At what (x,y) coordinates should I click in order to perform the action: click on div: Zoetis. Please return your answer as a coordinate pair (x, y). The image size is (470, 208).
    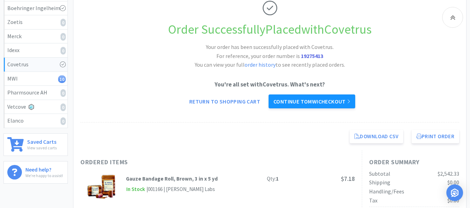
    Looking at the image, I should click on (35, 22).